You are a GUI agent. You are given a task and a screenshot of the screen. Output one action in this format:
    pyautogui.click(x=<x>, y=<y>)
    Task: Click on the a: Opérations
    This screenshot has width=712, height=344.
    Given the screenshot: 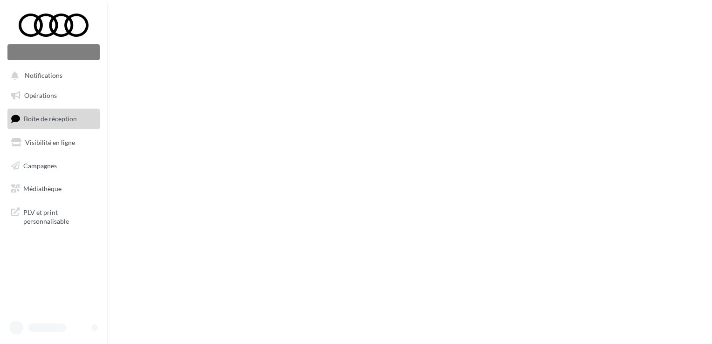 What is the action you would take?
    pyautogui.click(x=54, y=96)
    